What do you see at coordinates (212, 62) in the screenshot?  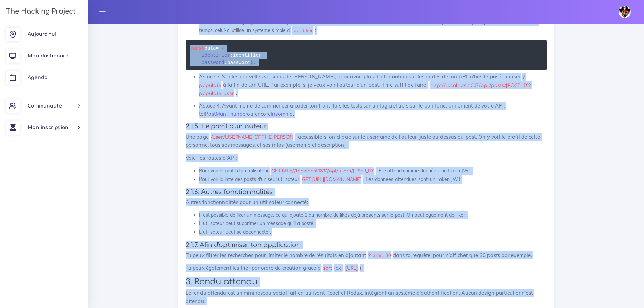 I see `span: password` at bounding box center [212, 62].